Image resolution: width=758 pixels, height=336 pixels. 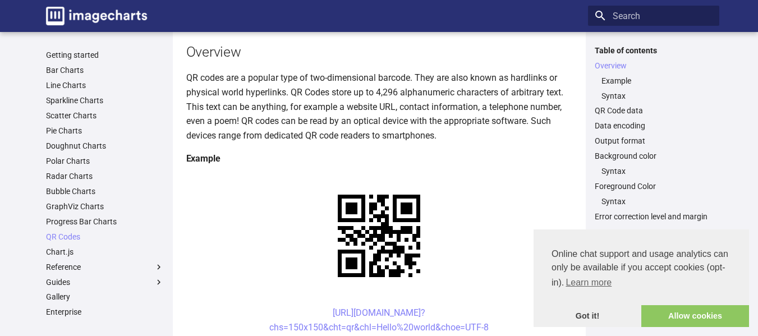 I want to click on a: Error correction level and margin, so click(x=654, y=217).